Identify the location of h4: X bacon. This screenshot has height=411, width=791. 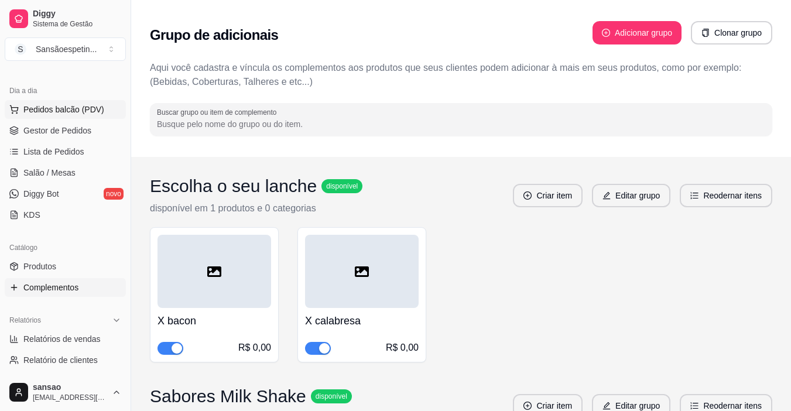
(214, 321).